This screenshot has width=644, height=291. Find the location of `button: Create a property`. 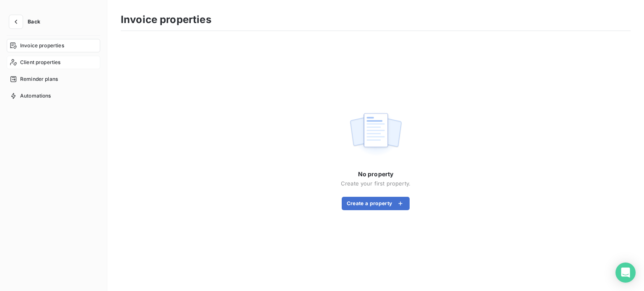

button: Create a property is located at coordinates (376, 203).